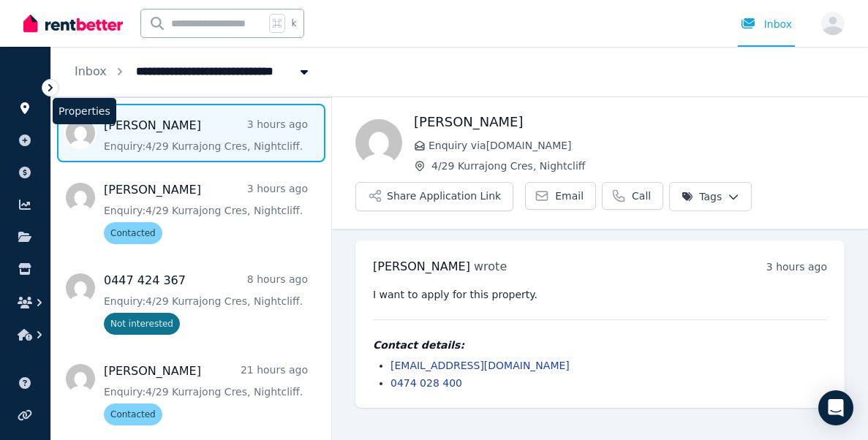  Describe the element at coordinates (600, 345) in the screenshot. I see `h4: Contact details:` at that location.